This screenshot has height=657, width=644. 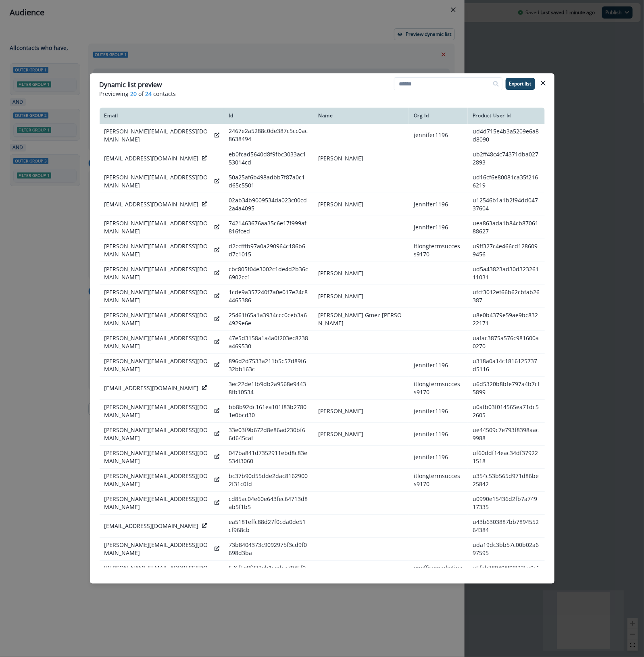 I want to click on td: 73b8404373c9092975f3cd9f0698d3ba, so click(x=269, y=548).